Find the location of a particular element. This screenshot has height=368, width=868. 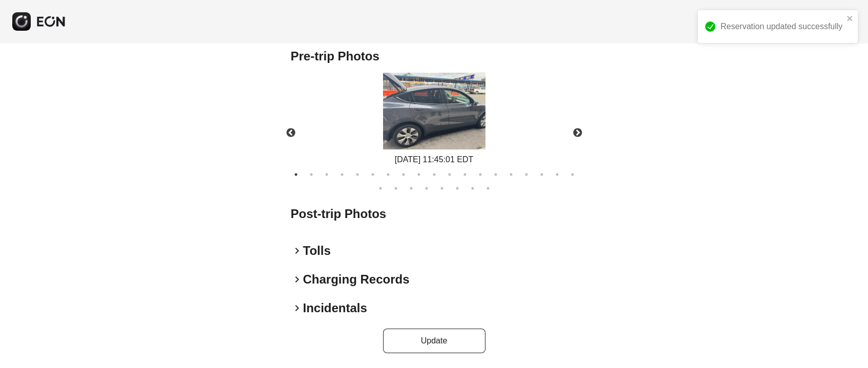

h2: Pre-trip Photos is located at coordinates (434, 56).